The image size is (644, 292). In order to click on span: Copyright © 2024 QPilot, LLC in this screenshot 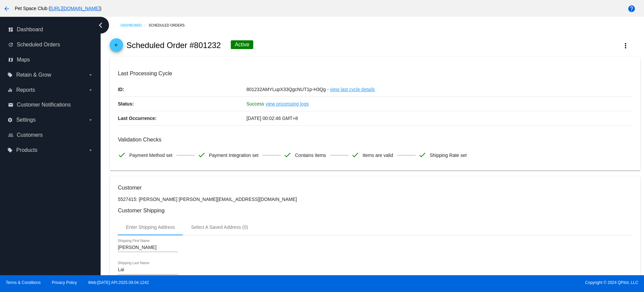, I will do `click(483, 283)`.